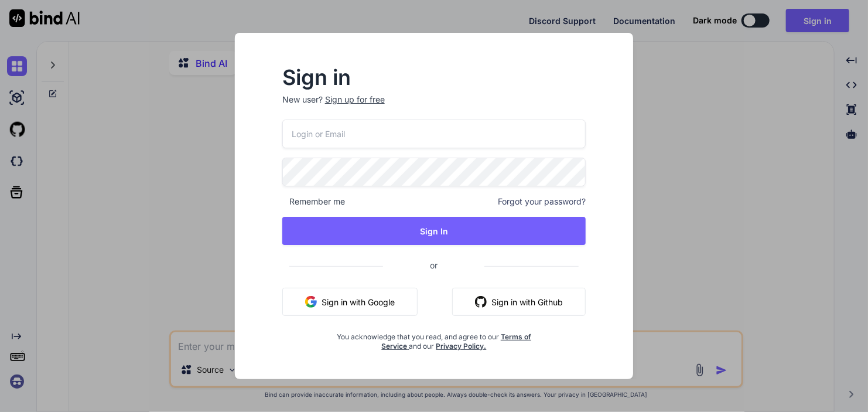 The height and width of the screenshot is (412, 868). What do you see at coordinates (481, 302) in the screenshot?
I see `img: github` at bounding box center [481, 302].